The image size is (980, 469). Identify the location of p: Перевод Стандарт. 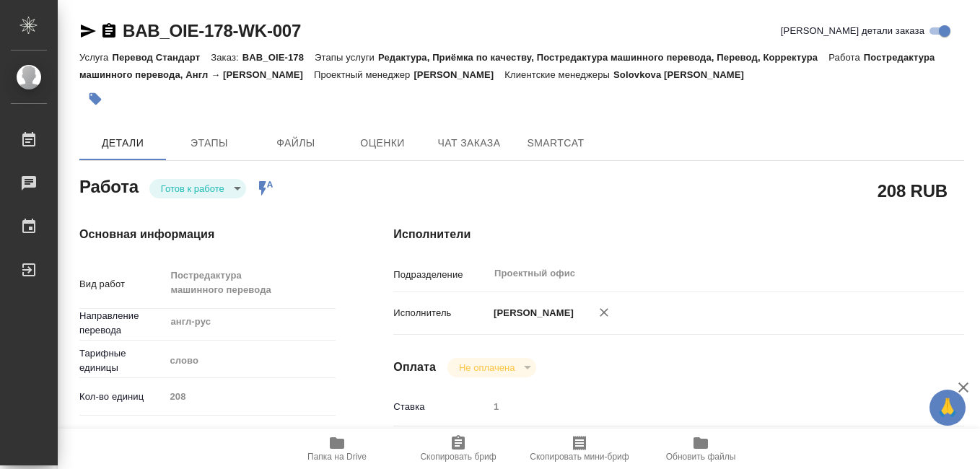
(161, 57).